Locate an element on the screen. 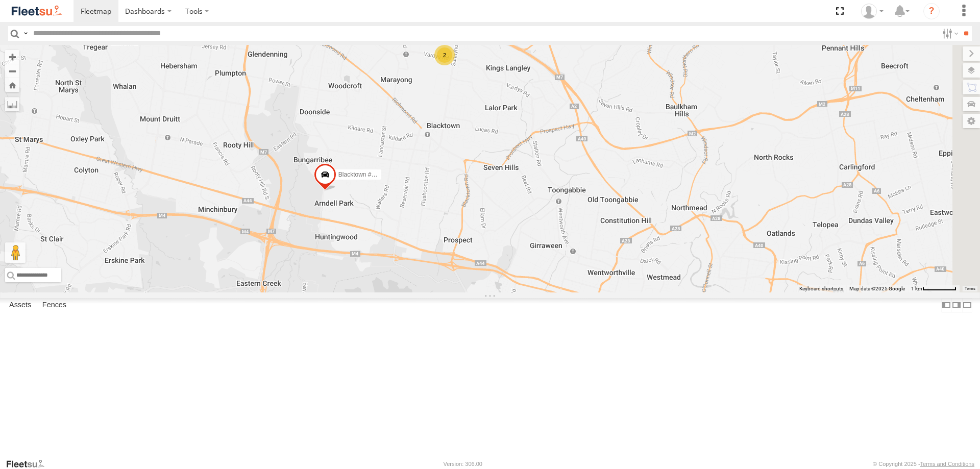 The height and width of the screenshot is (469, 980). label: Fences is located at coordinates (54, 305).